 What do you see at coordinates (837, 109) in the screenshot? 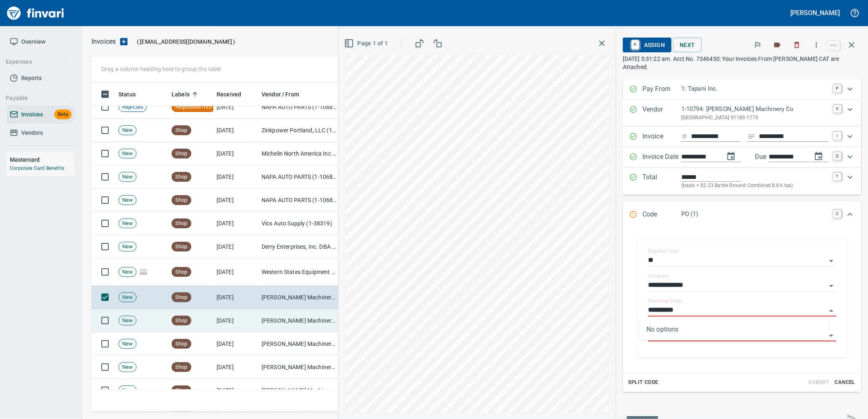
I see `a: V` at bounding box center [837, 109].